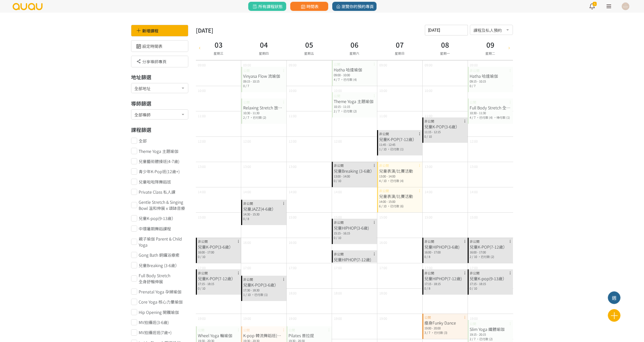 This screenshot has height=342, width=644. I want to click on div: 兒童K-pop(9-13歲）, so click(490, 279).